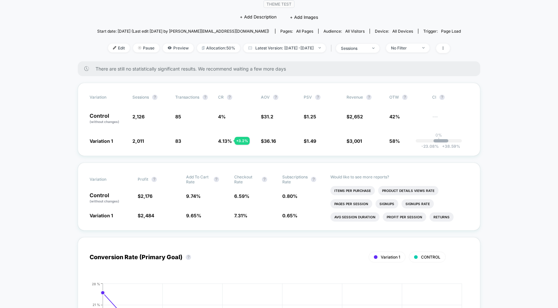  Describe the element at coordinates (187, 97) in the screenshot. I see `span: Transactions` at that location.